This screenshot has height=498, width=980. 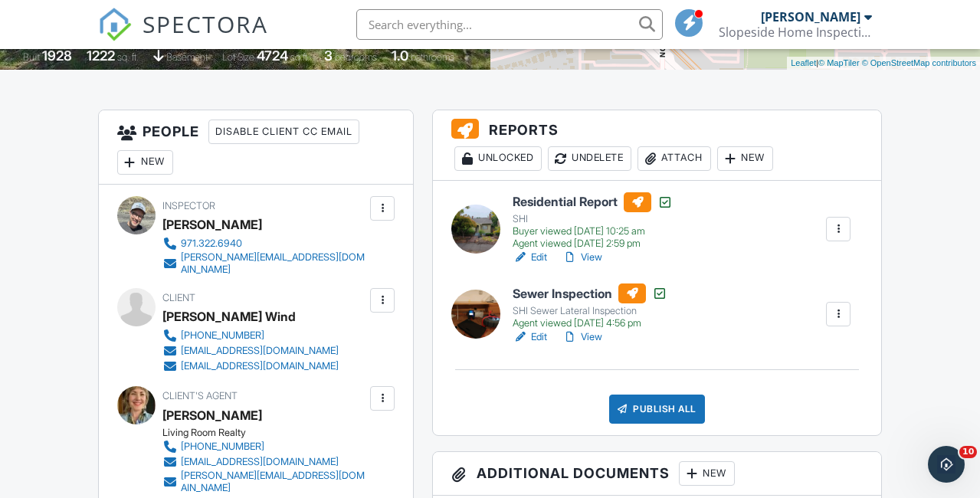 What do you see at coordinates (238, 57) in the screenshot?
I see `span: Lot Size` at bounding box center [238, 57].